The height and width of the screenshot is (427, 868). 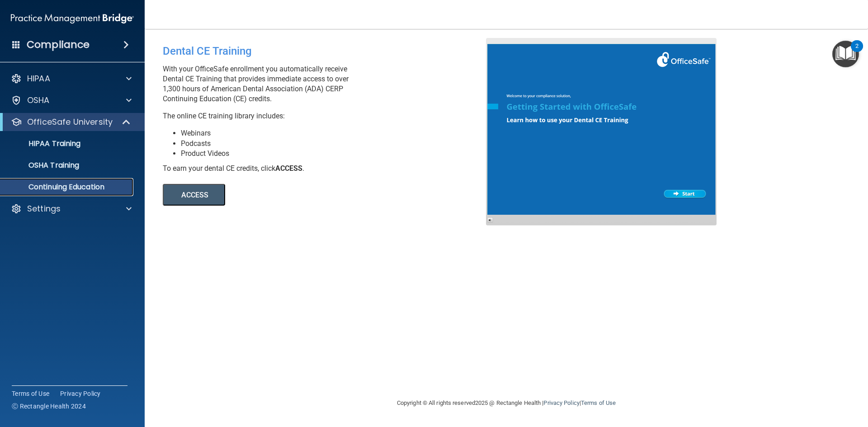 I want to click on div: Copyright © All rights reserved 2025 @ Rectangle Health | |, so click(x=506, y=403).